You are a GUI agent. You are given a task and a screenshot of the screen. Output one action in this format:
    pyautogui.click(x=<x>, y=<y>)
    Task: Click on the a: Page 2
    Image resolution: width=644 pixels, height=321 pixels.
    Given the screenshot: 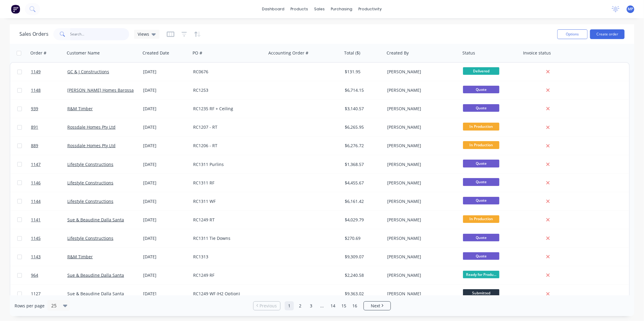 What is the action you would take?
    pyautogui.click(x=300, y=306)
    